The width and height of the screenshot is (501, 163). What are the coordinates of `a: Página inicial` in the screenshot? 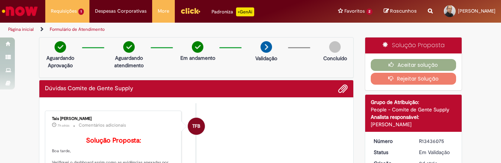 It's located at (21, 29).